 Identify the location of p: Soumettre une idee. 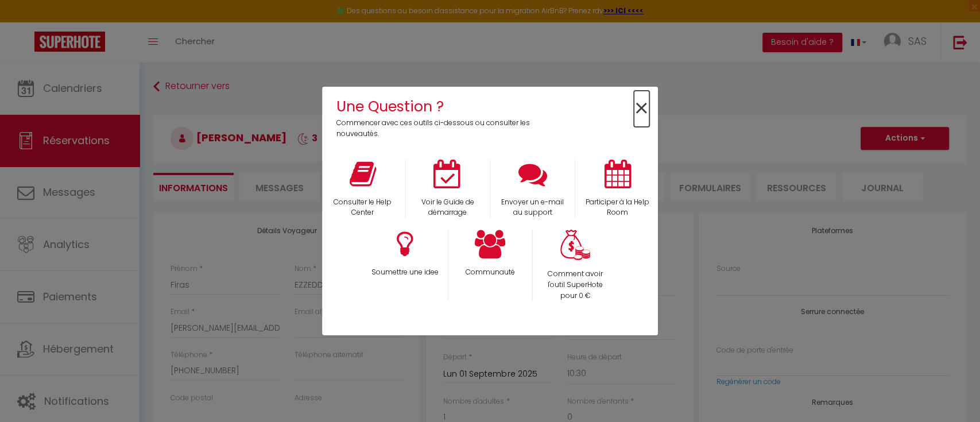
(405, 271).